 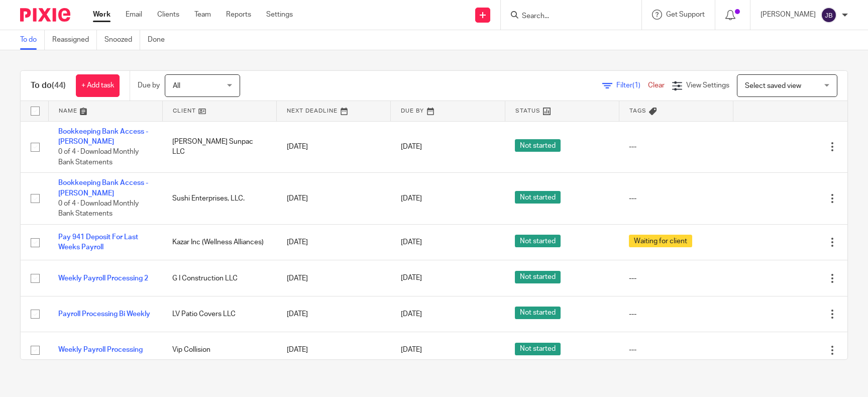 What do you see at coordinates (638, 110) in the screenshot?
I see `span: Tags` at bounding box center [638, 110].